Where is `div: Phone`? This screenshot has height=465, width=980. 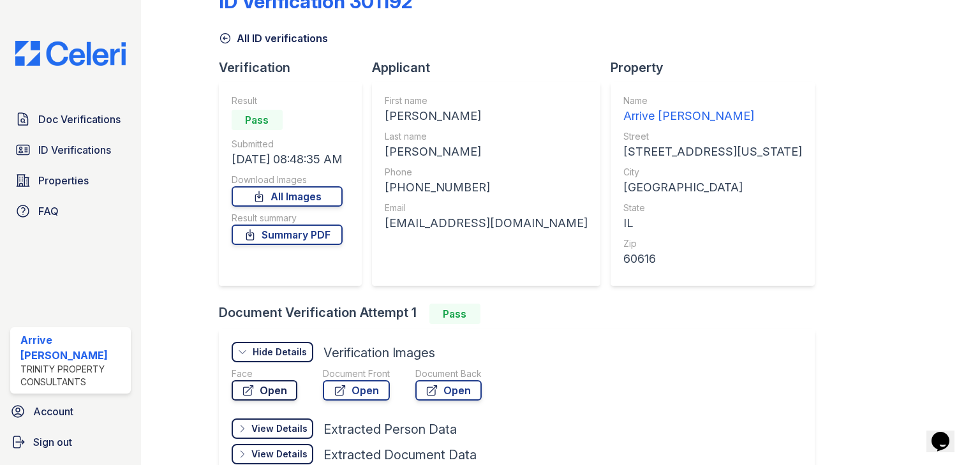 div: Phone is located at coordinates (486, 172).